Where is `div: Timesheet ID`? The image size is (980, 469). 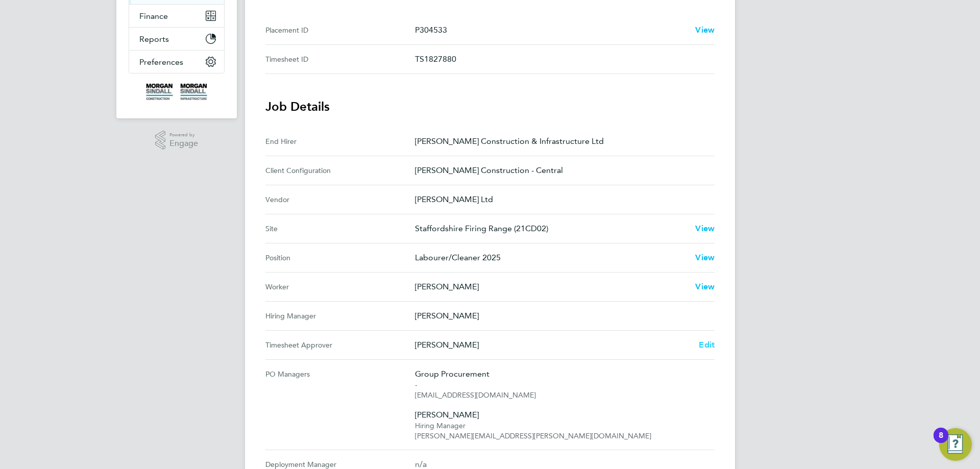
div: Timesheet ID is located at coordinates (340, 60).